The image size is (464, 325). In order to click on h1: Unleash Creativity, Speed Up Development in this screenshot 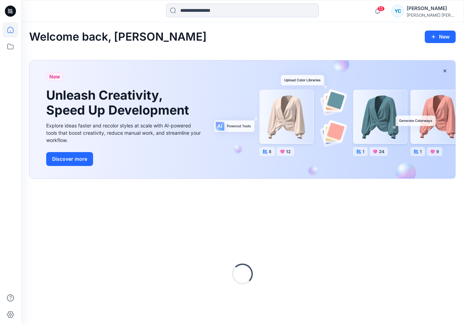, I will do `click(119, 103)`.